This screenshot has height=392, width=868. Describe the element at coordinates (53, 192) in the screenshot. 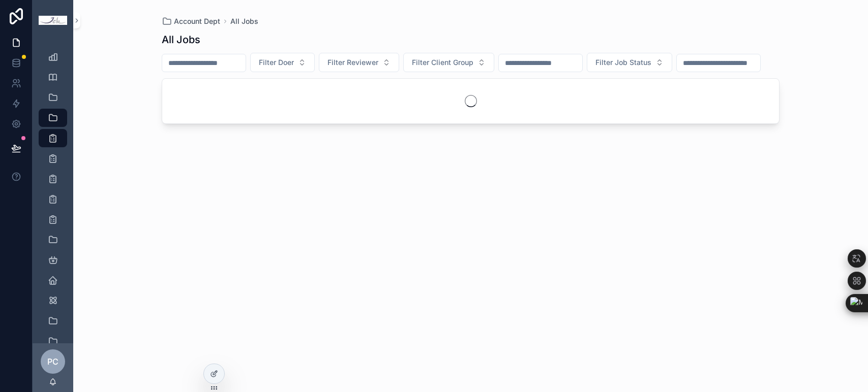

I see `div: scrollable content` at that location.